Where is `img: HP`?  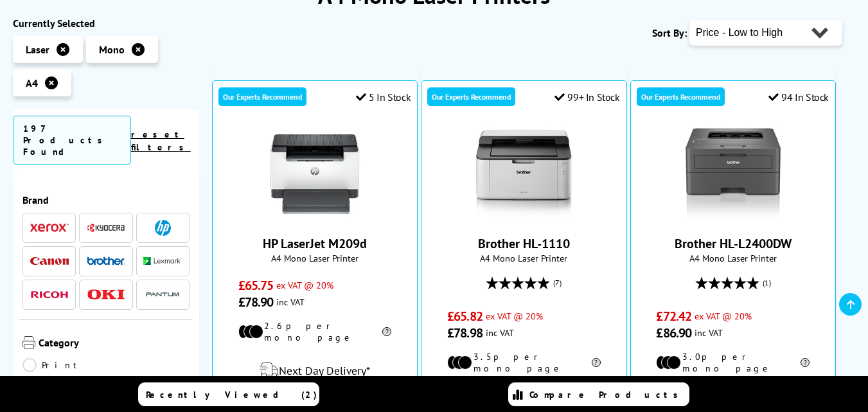
img: HP is located at coordinates (163, 227).